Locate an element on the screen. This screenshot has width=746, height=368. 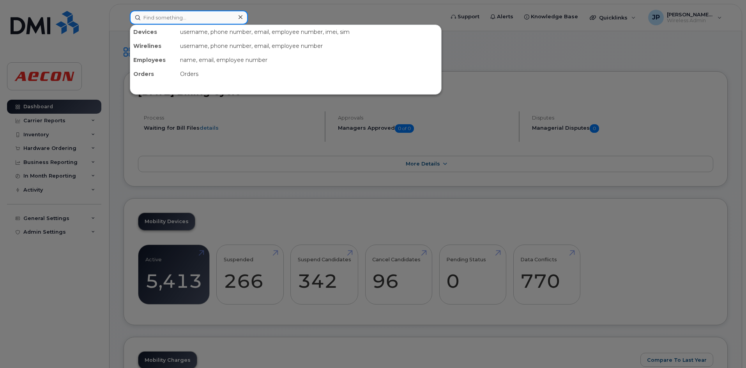
div: Employees is located at coordinates (154, 60).